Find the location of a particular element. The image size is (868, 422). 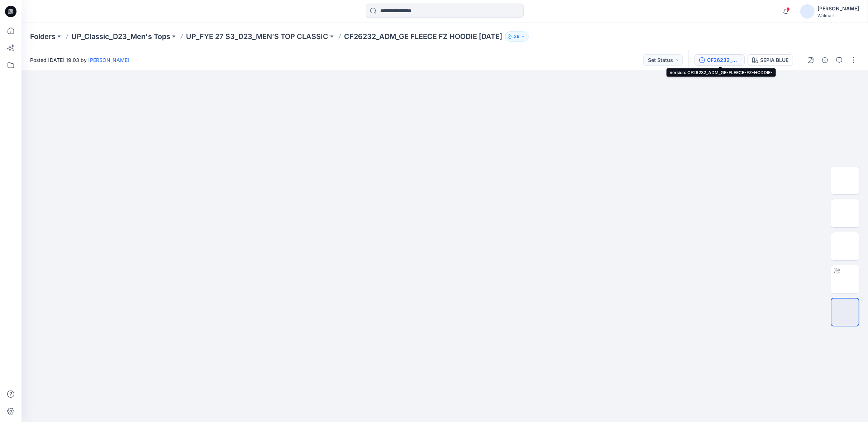

button: SEPIA BLUE is located at coordinates (770, 60).